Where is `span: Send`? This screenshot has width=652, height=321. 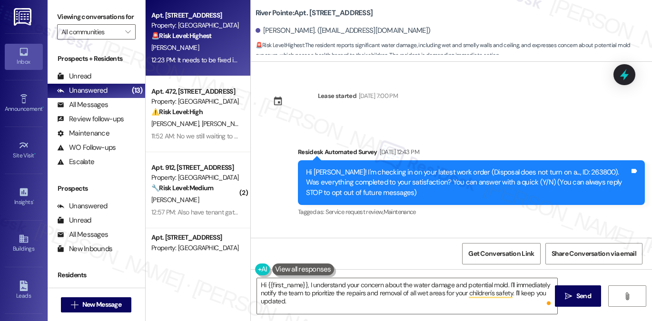
span: Send is located at coordinates (584, 296).